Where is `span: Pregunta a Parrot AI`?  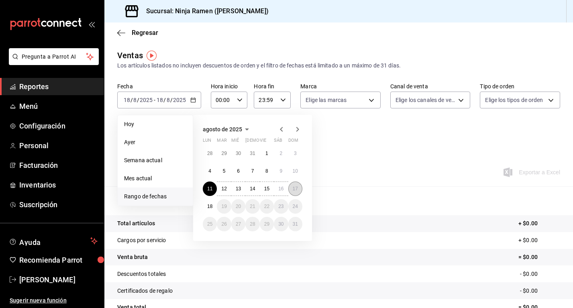
span: Pregunta a Parrot AI is located at coordinates (54, 57).